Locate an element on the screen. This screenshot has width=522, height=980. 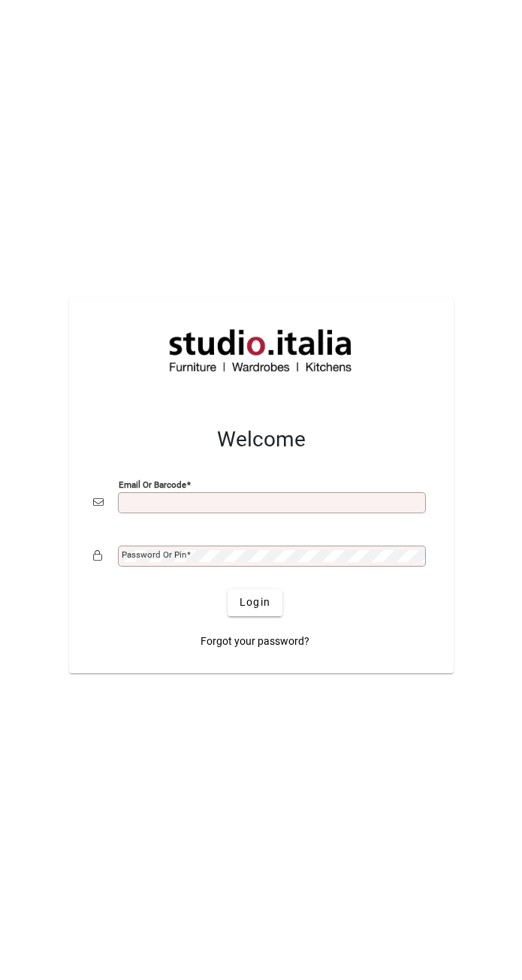
a: Forgot your password? is located at coordinates (254, 641).